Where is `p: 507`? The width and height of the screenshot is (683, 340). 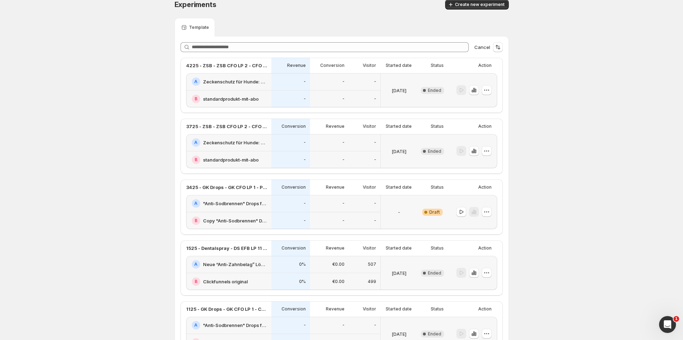
p: 507 is located at coordinates (372, 264).